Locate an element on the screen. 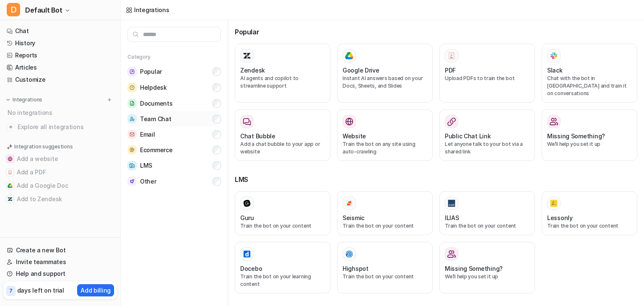 This screenshot has height=306, width=644. p: We’ll help you set it up is located at coordinates (589, 144).